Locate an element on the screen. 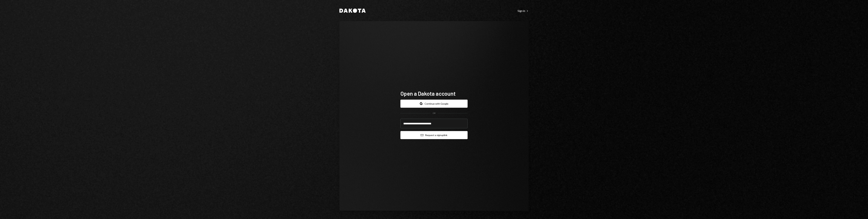  button: Request a signuplink is located at coordinates (434, 135).